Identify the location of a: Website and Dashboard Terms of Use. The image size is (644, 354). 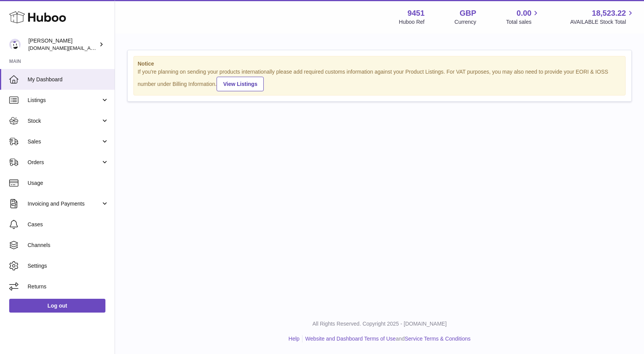
(350, 339).